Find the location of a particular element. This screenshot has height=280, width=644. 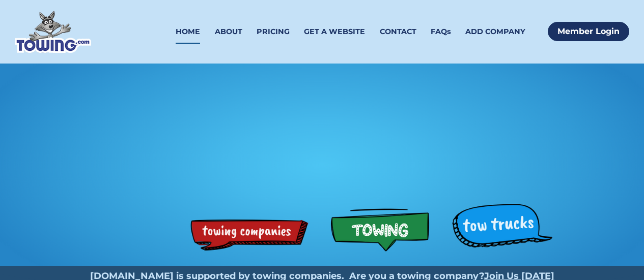

img: Towing.com Logo is located at coordinates (53, 31).